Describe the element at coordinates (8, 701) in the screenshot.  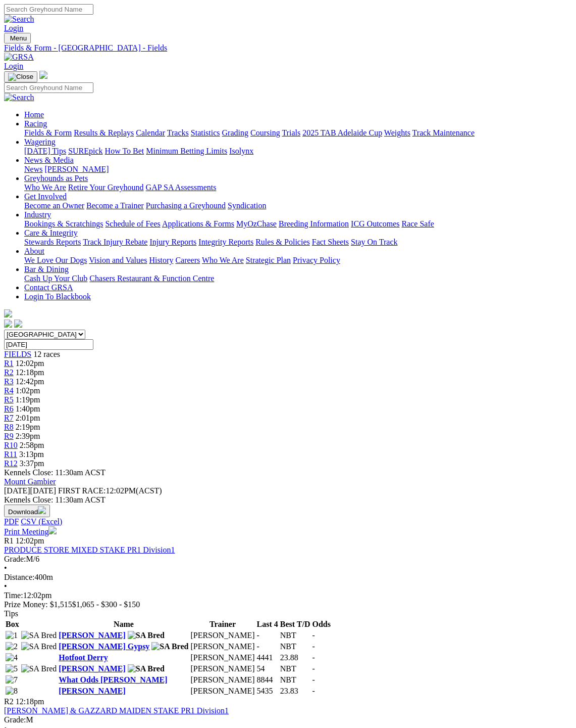
I see `span: R2` at that location.